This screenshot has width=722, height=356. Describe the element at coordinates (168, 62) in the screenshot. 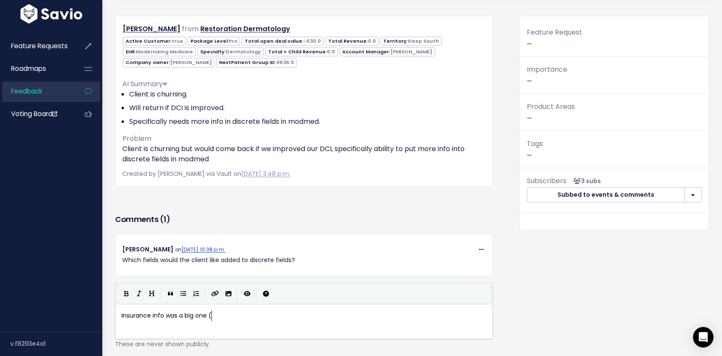

I see `span: Company owner:` at that location.